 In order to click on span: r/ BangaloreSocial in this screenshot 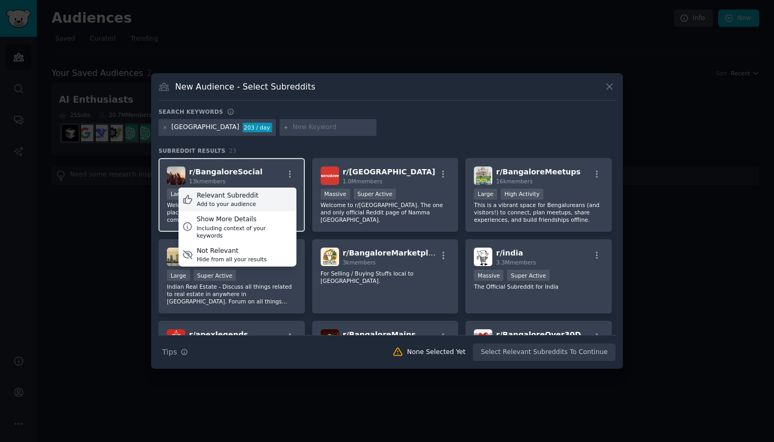, I will do `click(225, 172)`.